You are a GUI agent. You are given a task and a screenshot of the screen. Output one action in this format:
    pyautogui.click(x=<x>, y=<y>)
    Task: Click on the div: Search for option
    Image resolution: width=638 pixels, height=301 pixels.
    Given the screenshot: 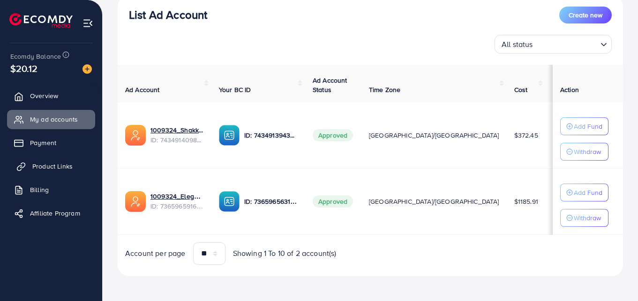 What is the action you would take?
    pyautogui.click(x=553, y=44)
    